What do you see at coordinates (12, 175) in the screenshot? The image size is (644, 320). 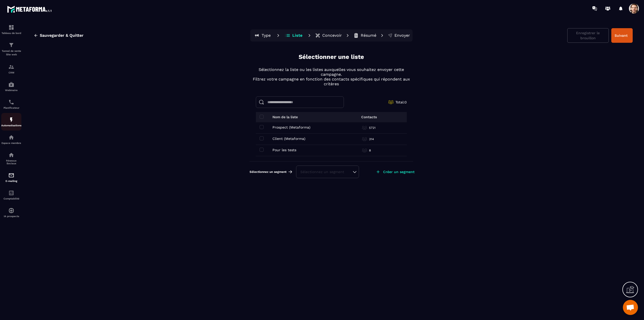 I see `img: email` at bounding box center [12, 175].